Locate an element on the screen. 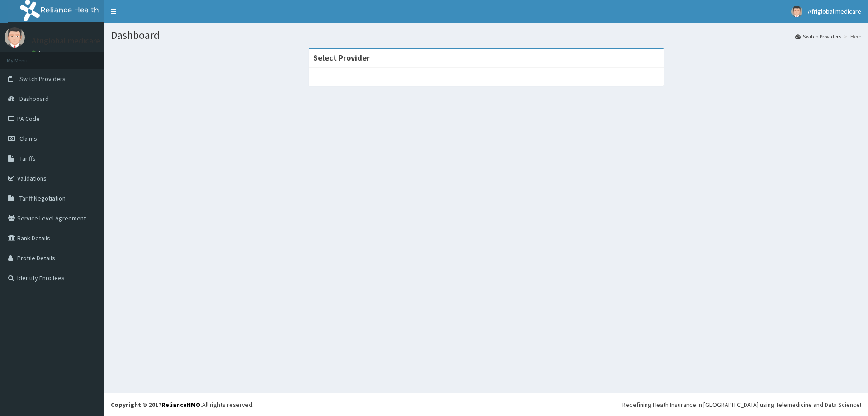 Image resolution: width=868 pixels, height=416 pixels. footer: All rights reserved. is located at coordinates (486, 405).